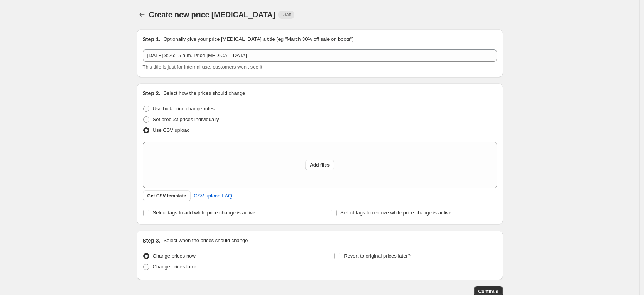  Describe the element at coordinates (202, 67) in the screenshot. I see `span: This title is just for internal use, customers won't see it` at that location.